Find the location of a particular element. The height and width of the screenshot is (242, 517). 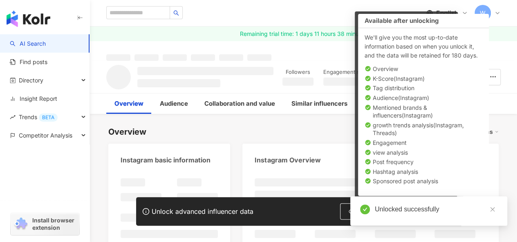

div: Engagement rate is located at coordinates (345, 72).